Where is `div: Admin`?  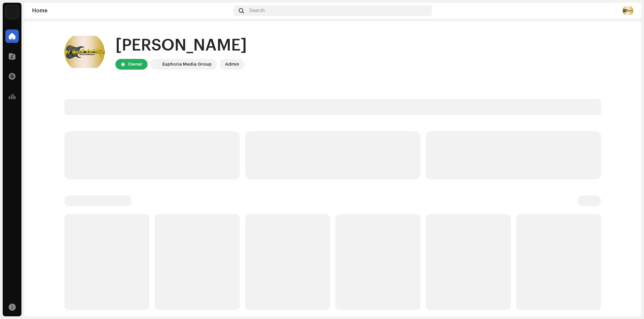
div: Admin is located at coordinates (232, 64).